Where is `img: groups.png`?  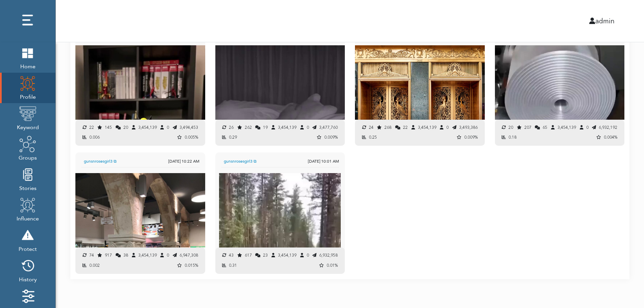
img: groups.png is located at coordinates (28, 144).